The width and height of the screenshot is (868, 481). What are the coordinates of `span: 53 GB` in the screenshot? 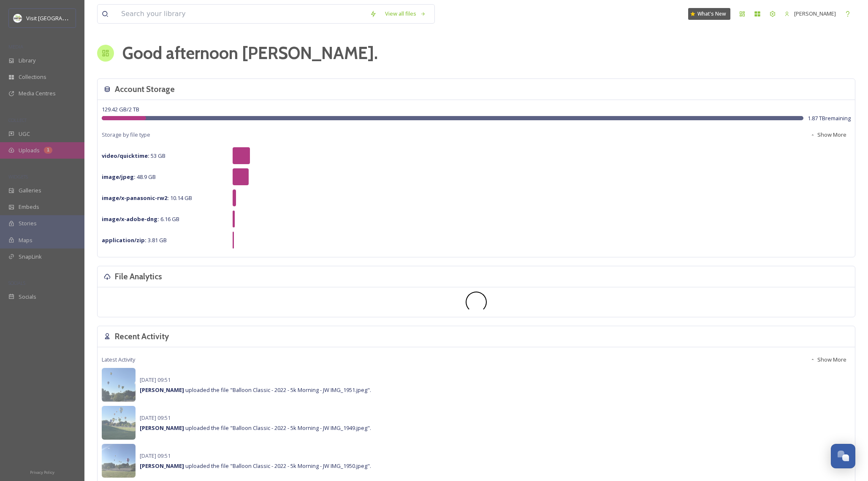 It's located at (134, 156).